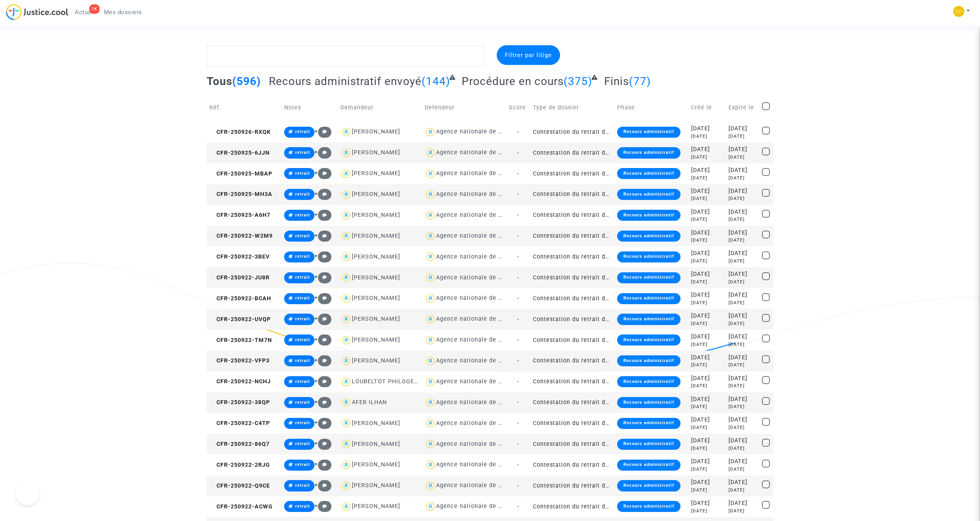  I want to click on td: Score, so click(518, 108).